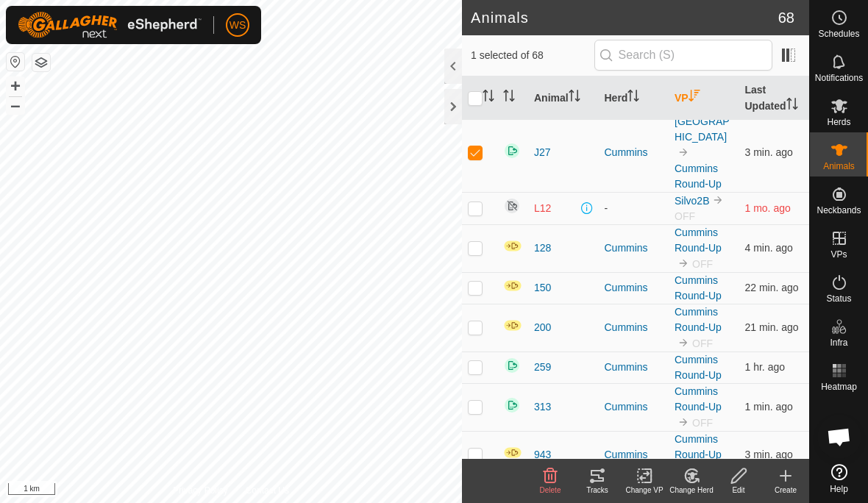 This screenshot has width=868, height=503. What do you see at coordinates (839, 437) in the screenshot?
I see `div: Open chat` at bounding box center [839, 437].